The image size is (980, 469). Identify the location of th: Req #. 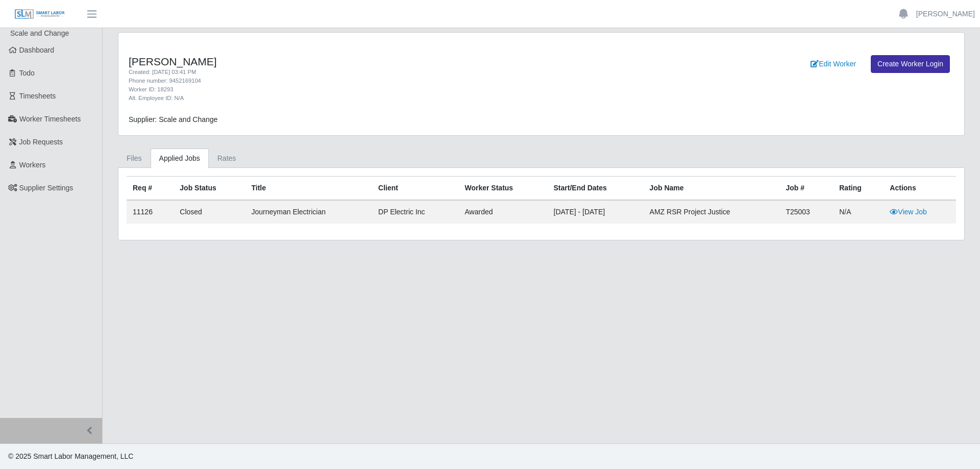
(150, 188).